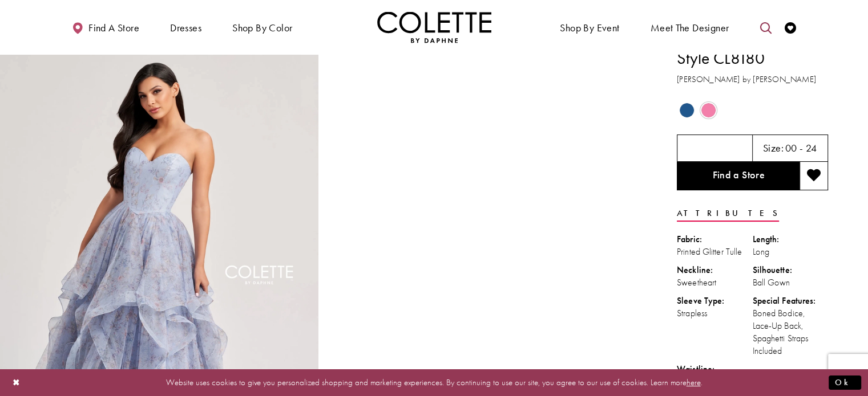 The image size is (868, 396). What do you see at coordinates (752, 58) in the screenshot?
I see `h1: Style CL8180` at bounding box center [752, 58].